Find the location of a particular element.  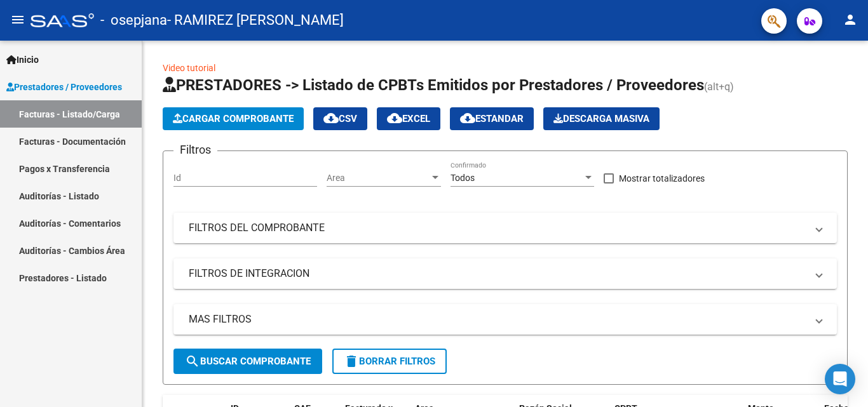

button: Descarga Masiva is located at coordinates (601, 119).